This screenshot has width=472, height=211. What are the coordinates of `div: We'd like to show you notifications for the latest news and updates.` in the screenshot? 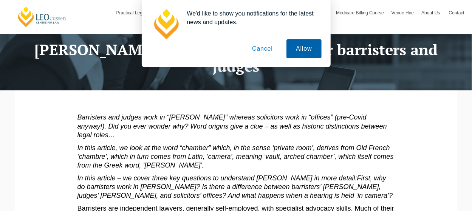 It's located at (251, 18).